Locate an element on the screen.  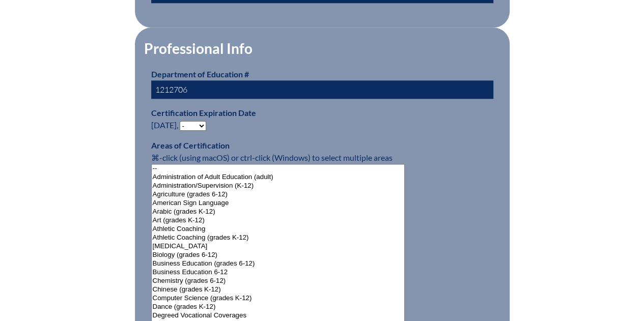
option: Administration of Adult Education (adult) is located at coordinates (278, 177).